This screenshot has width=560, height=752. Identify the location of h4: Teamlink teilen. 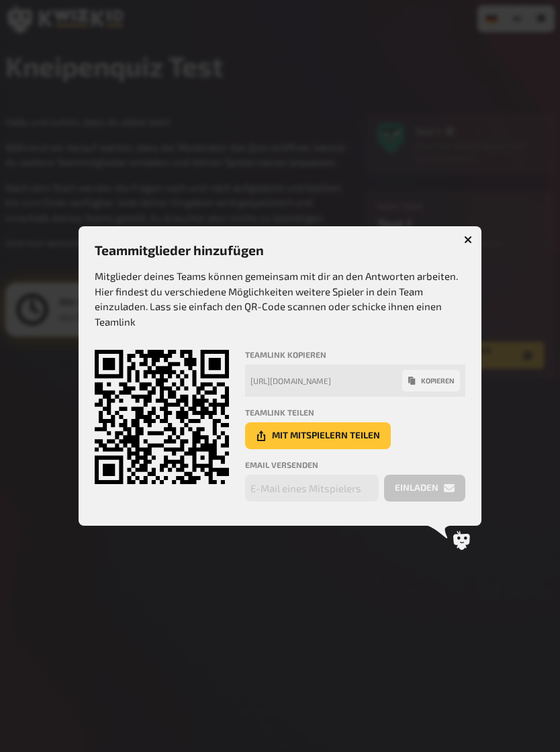
(355, 412).